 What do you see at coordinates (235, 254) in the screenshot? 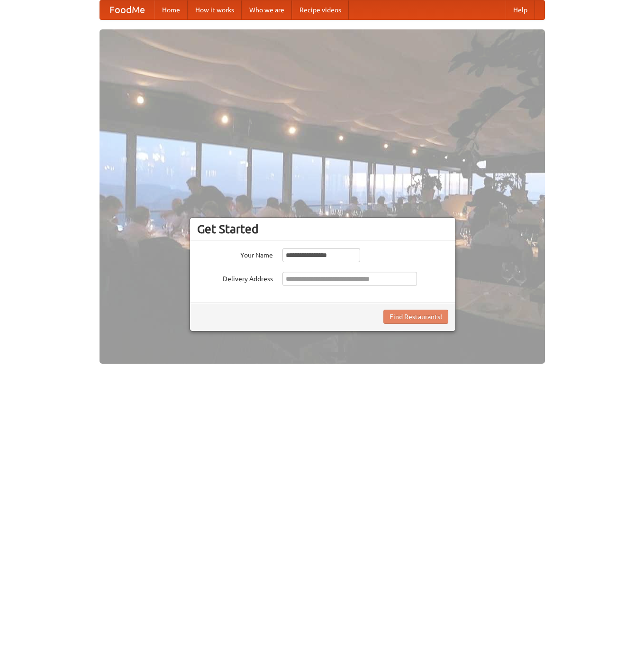
I see `label: Your Name` at bounding box center [235, 254].